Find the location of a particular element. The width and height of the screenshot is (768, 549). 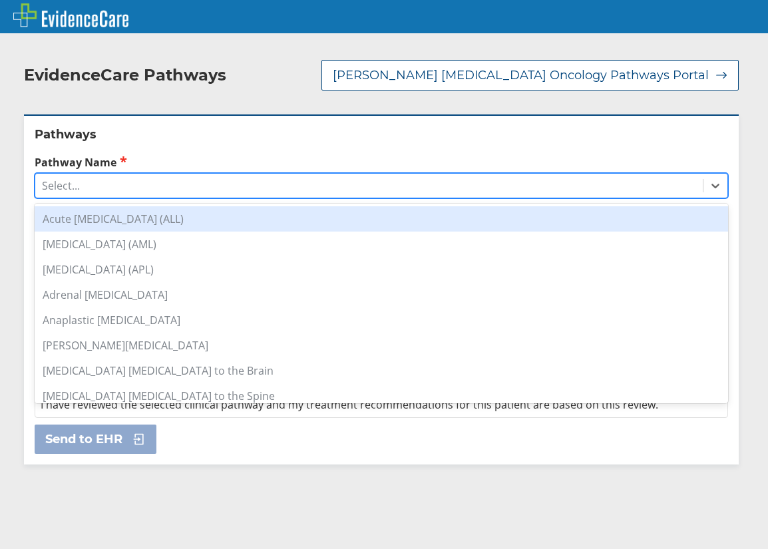

h2: EvidenceCare Pathways is located at coordinates (125, 75).